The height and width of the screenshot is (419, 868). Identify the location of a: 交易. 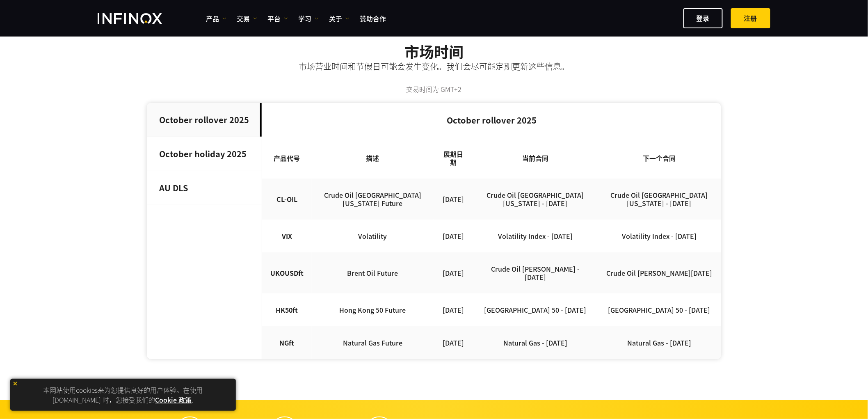
(247, 18).